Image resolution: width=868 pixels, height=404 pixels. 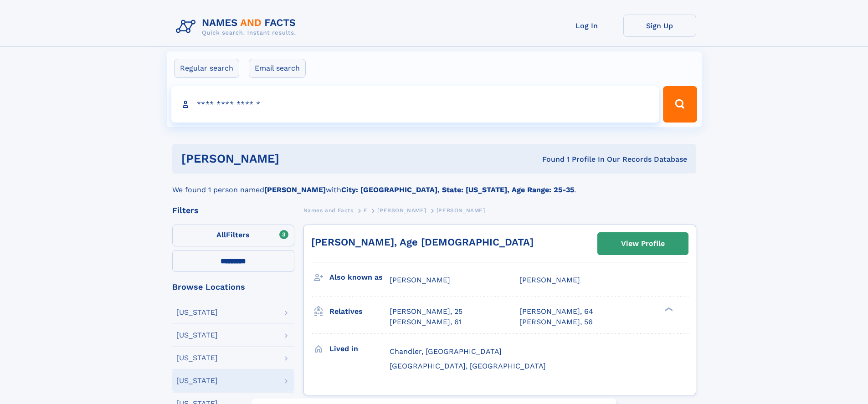 What do you see at coordinates (643, 244) in the screenshot?
I see `a: View Profile` at bounding box center [643, 244].